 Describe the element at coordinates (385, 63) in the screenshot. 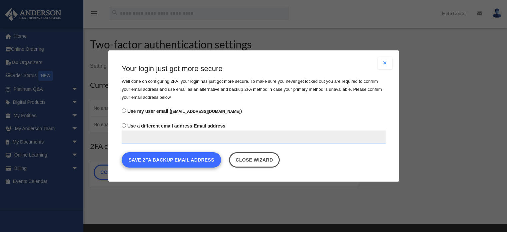

I see `button: Close modal` at that location.